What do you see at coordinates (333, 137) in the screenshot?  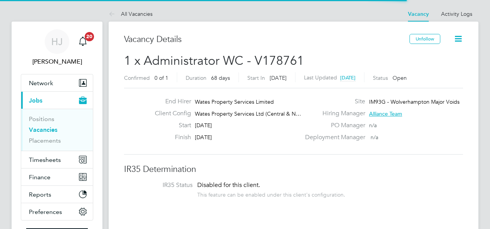 I see `label: Deployment Manager` at bounding box center [333, 137].